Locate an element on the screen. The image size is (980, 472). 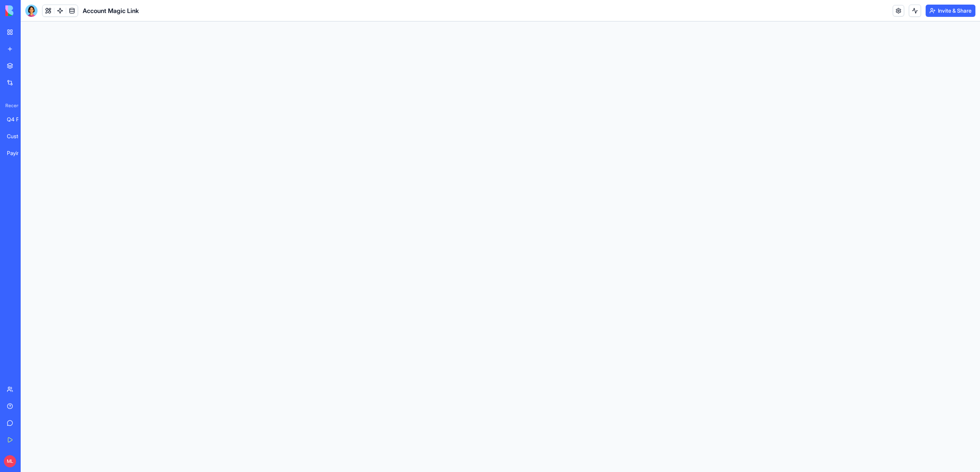
button: Invite & Share is located at coordinates (951, 10).